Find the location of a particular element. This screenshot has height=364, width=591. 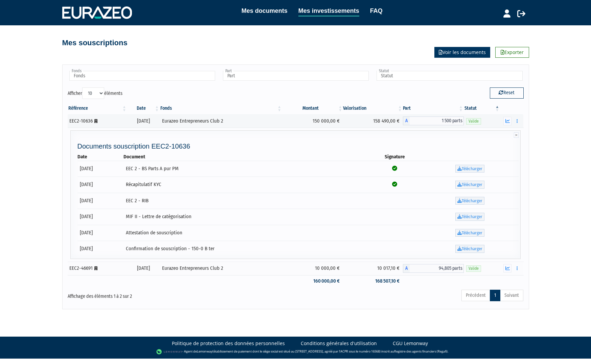

a: Exporter is located at coordinates (512, 53).